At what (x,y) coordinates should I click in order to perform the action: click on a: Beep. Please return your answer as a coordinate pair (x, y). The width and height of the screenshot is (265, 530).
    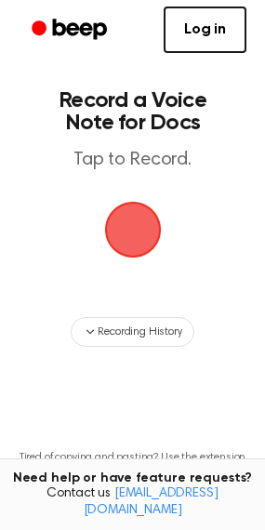
    Looking at the image, I should click on (71, 30).